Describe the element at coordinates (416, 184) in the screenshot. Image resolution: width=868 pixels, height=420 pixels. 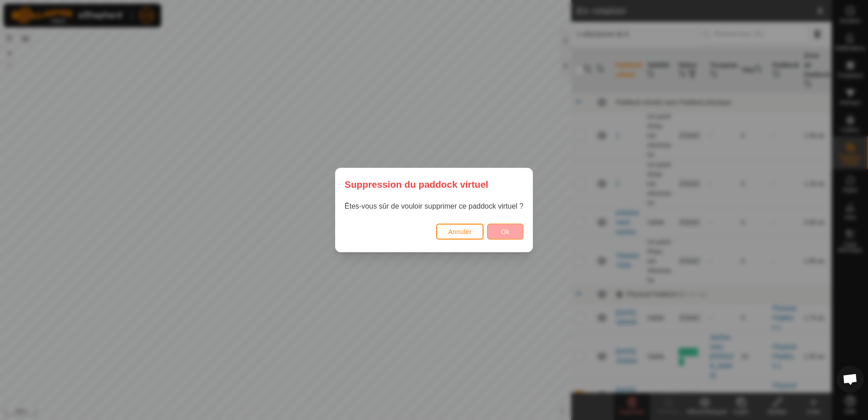
I see `span: Suppression du paddock virtuel` at that location.